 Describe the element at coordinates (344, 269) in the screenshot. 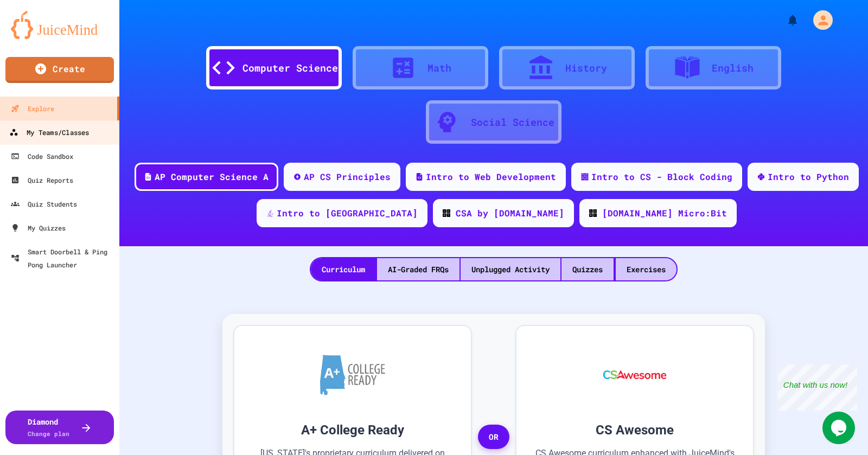

I see `div: Curriculum` at that location.